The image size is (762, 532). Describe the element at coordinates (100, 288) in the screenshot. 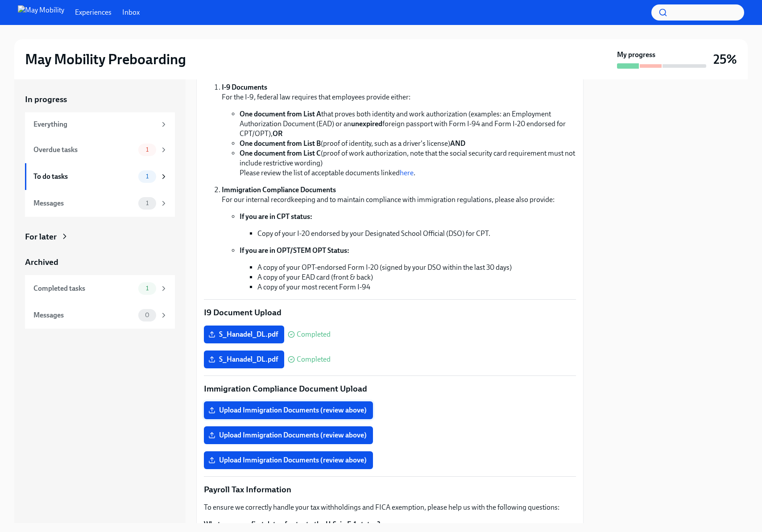

I see `a: Completed tasks1` at that location.